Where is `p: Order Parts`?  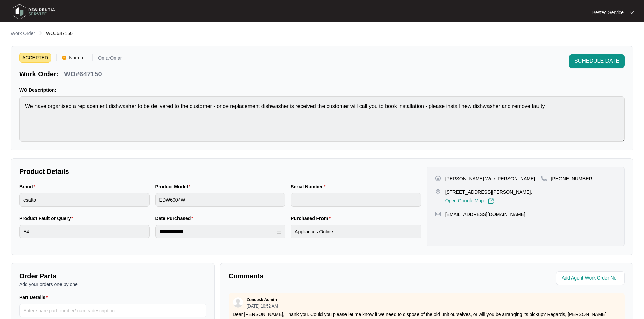 p: Order Parts is located at coordinates (113, 276).